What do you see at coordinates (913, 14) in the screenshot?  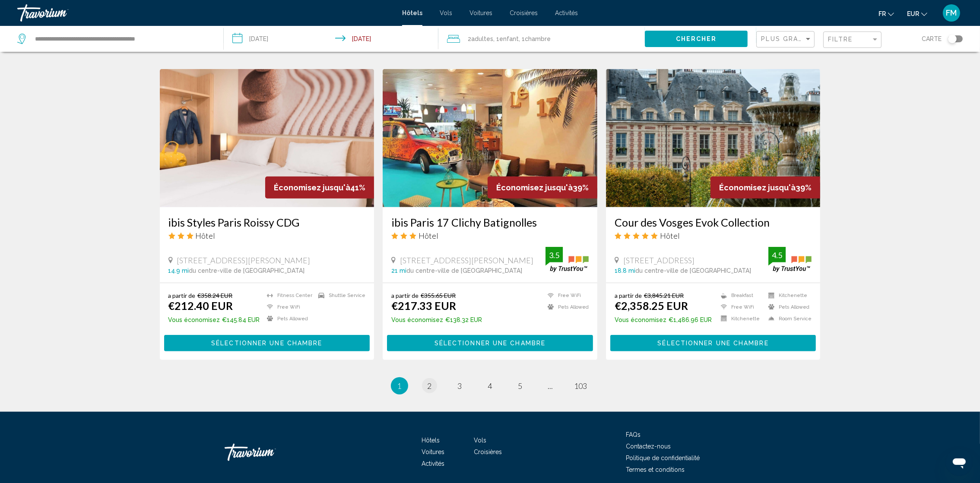 I see `span: EUR` at bounding box center [913, 14].